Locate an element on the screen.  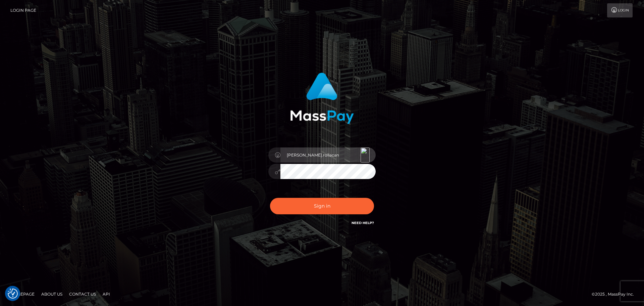
a: Homepage is located at coordinates (22, 294).